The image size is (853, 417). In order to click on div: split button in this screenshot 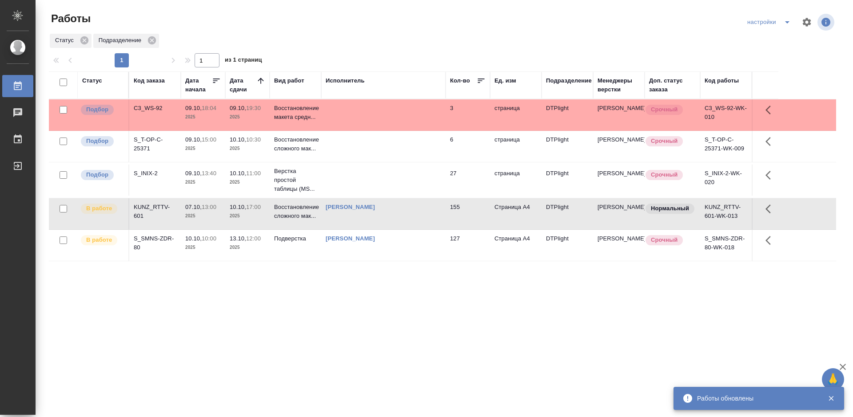, I will do `click(770, 22)`.